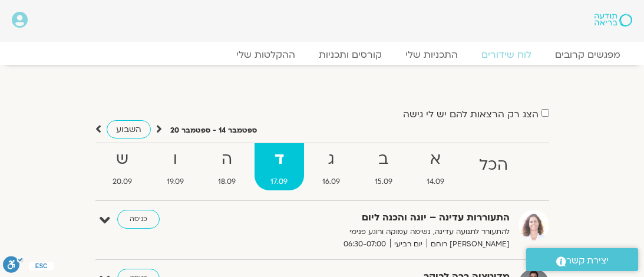 This screenshot has width=644, height=277. Describe the element at coordinates (321, 55) in the screenshot. I see `nav: Menu` at that location.